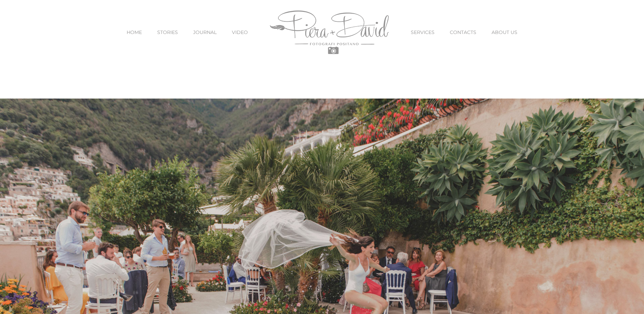  I want to click on span: HOME, so click(134, 33).